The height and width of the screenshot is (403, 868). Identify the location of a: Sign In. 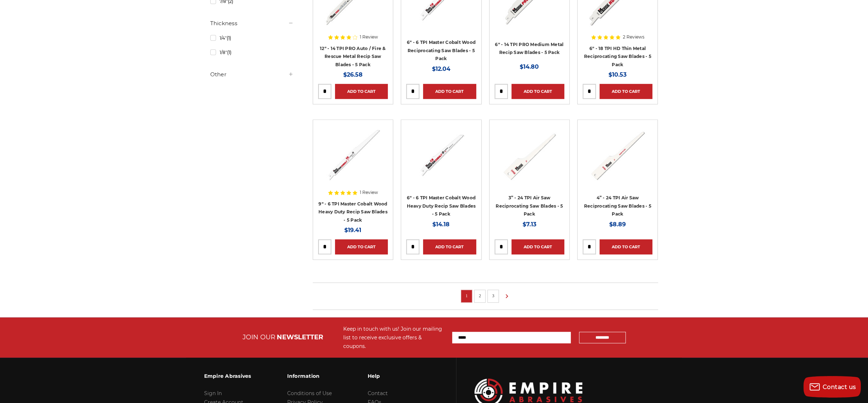
(212, 394).